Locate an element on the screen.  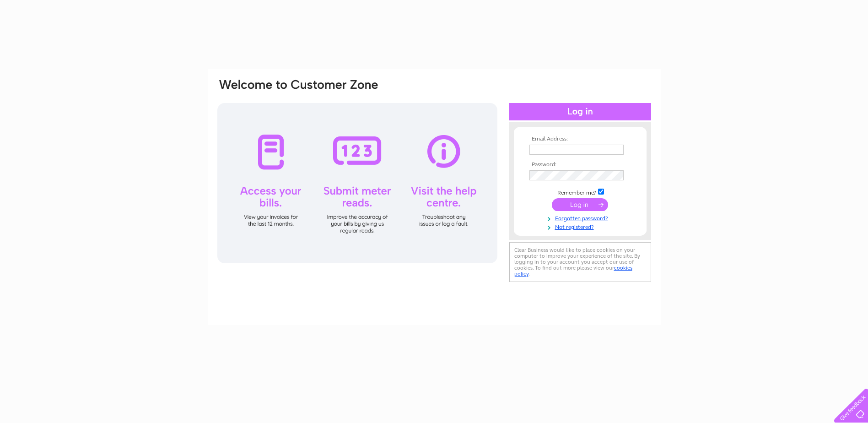
a: cookies policy is located at coordinates (573, 271).